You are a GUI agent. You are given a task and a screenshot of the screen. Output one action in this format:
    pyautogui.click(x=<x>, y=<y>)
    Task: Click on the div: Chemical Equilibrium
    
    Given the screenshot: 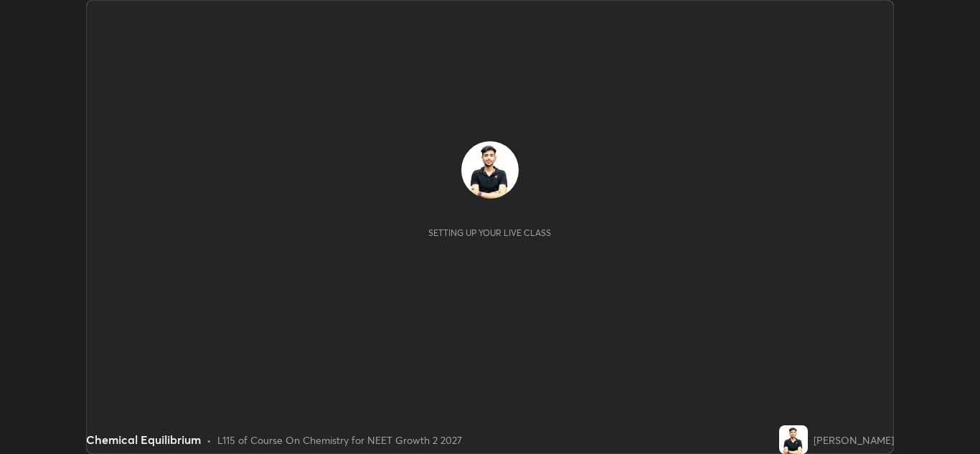 What is the action you would take?
    pyautogui.click(x=144, y=439)
    